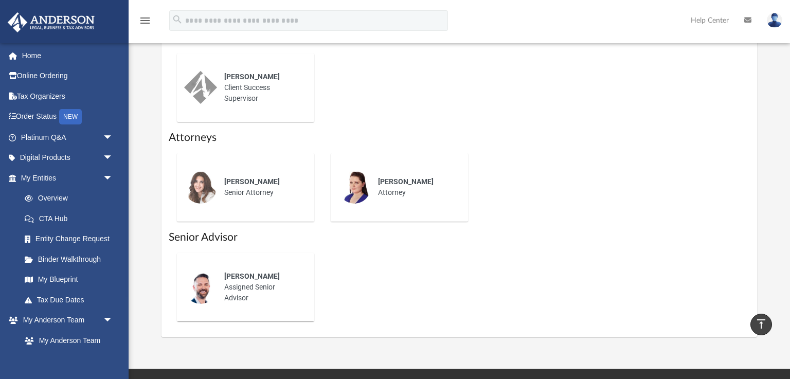 The width and height of the screenshot is (790, 379). I want to click on img: User Pic, so click(774, 20).